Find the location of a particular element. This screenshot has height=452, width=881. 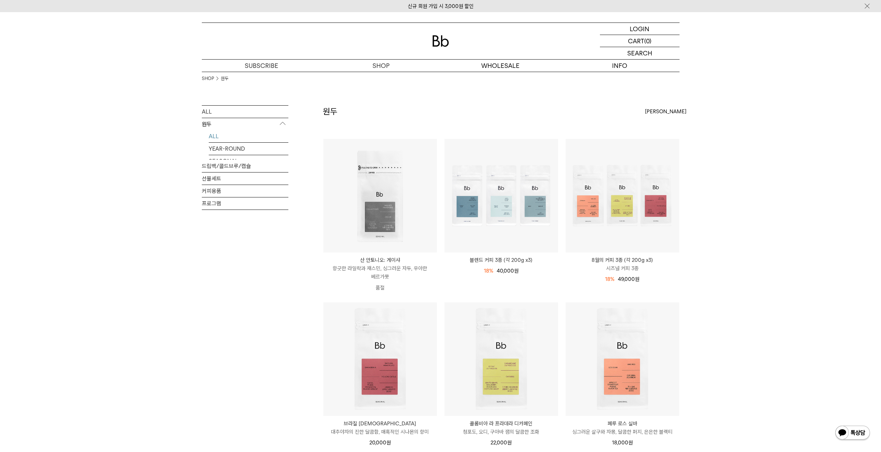

p: 청포도, 오디, 구아바 잼의 달콤한 조화 is located at coordinates (501, 432).